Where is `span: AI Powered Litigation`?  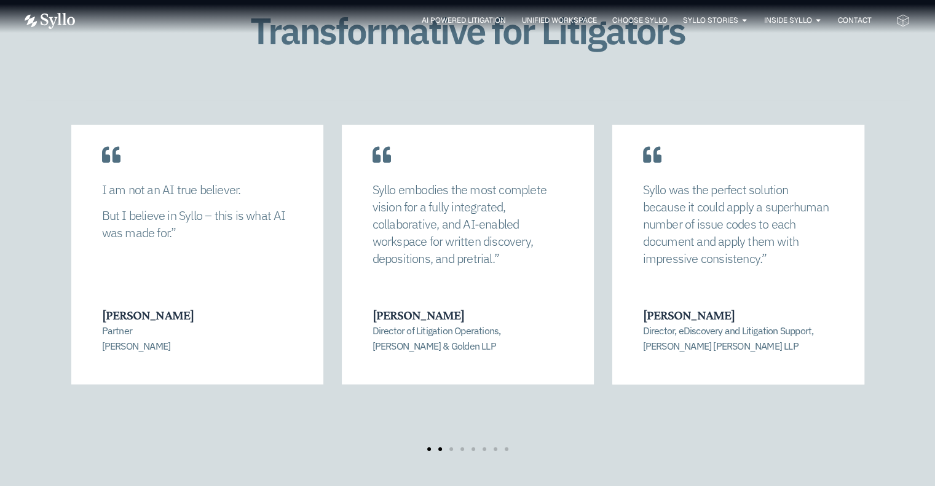 span: AI Powered Litigation is located at coordinates (463, 20).